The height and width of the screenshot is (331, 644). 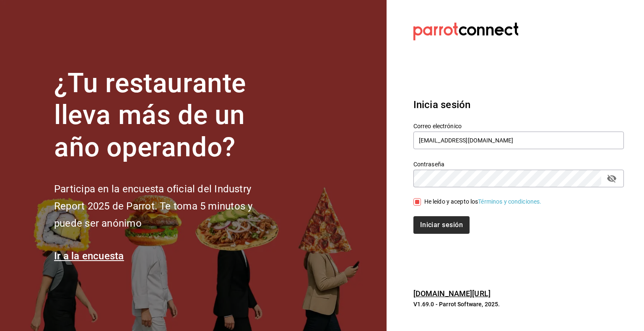 I want to click on h2: Participa en la encuesta oficial del Industry Report 2025 de Parrot. Te toma 5 minutos y puede se..., so click(x=167, y=206).